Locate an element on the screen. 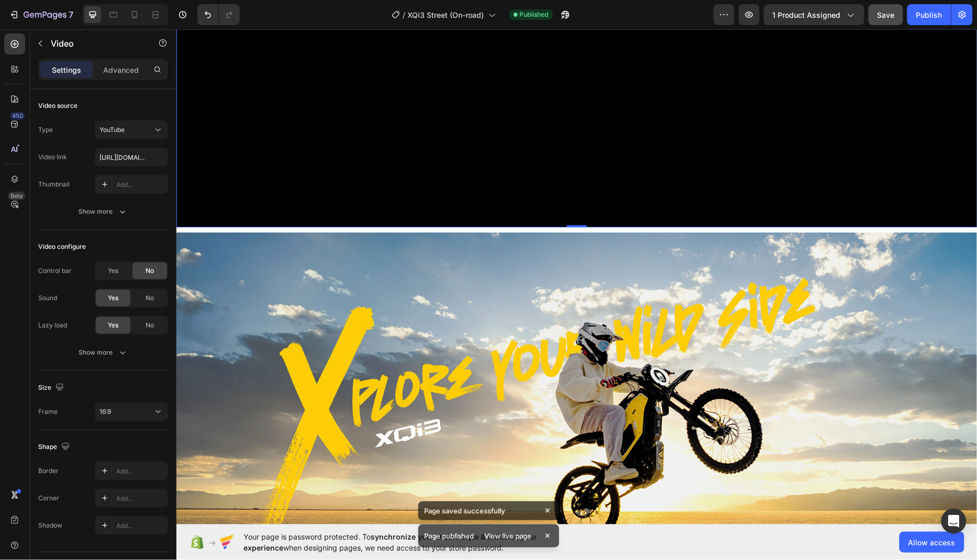 The height and width of the screenshot is (560, 977). div: Lazy load is located at coordinates (52, 325).